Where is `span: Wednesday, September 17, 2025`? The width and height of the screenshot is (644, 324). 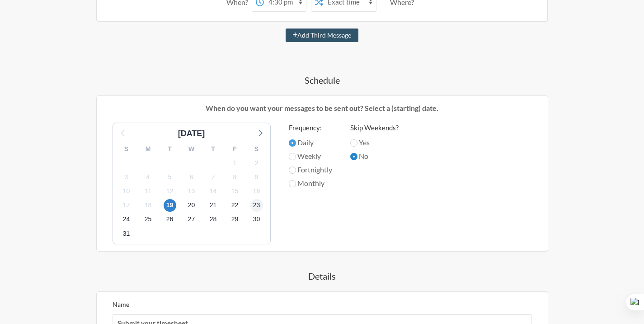 span: Wednesday, September 17, 2025 is located at coordinates (126, 206).